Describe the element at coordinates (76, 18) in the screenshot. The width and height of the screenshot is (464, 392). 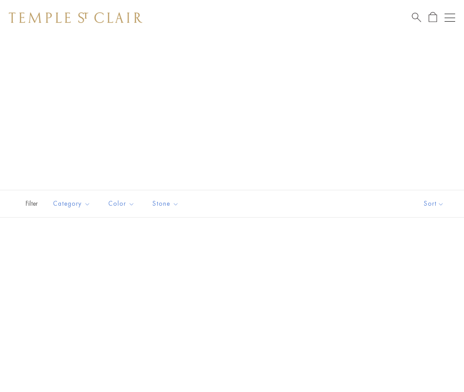
I see `img: Temple St. Clair` at that location.